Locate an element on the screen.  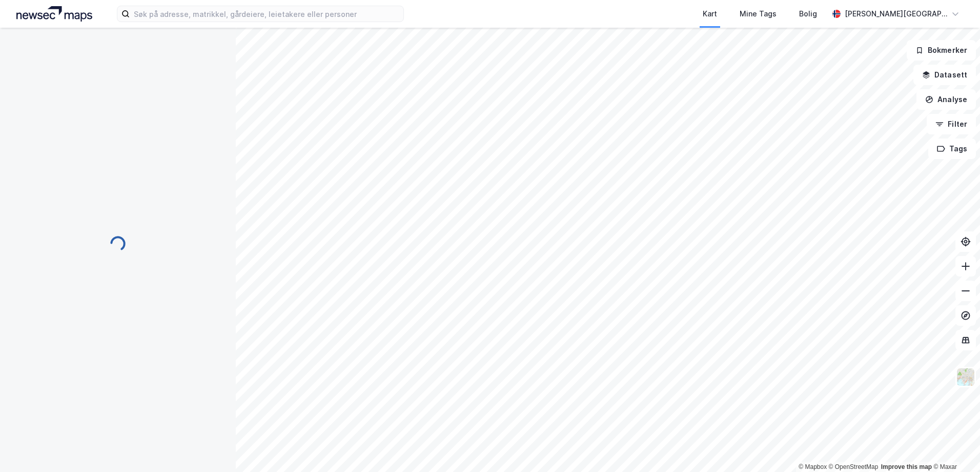
button: Filter is located at coordinates (951, 124).